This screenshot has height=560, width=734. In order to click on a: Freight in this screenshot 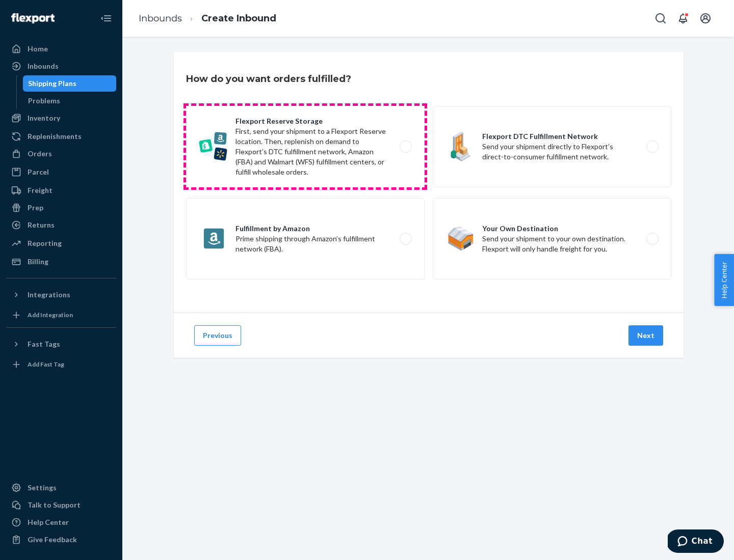, I will do `click(61, 190)`.